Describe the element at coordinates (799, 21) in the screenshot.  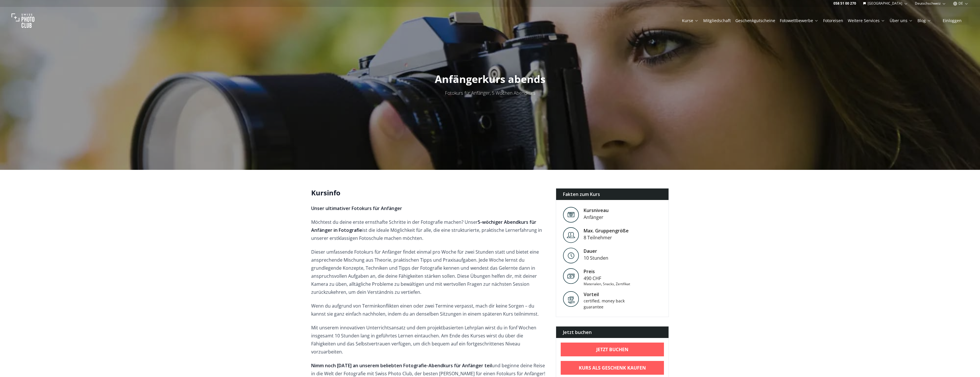
I see `a: Fotowettbewerbe` at that location.